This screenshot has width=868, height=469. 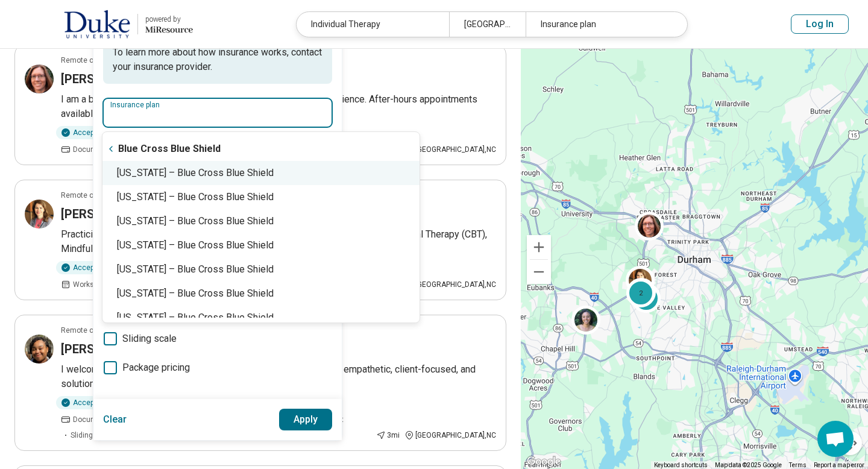 What do you see at coordinates (261, 149) in the screenshot?
I see `div: Blue Cross Blue Shield` at bounding box center [261, 149].